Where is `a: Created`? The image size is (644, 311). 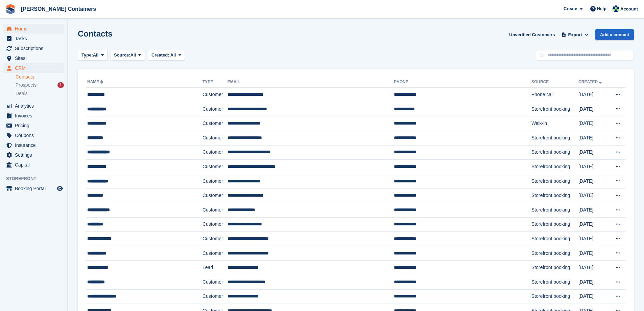
a: Created is located at coordinates (590, 82).